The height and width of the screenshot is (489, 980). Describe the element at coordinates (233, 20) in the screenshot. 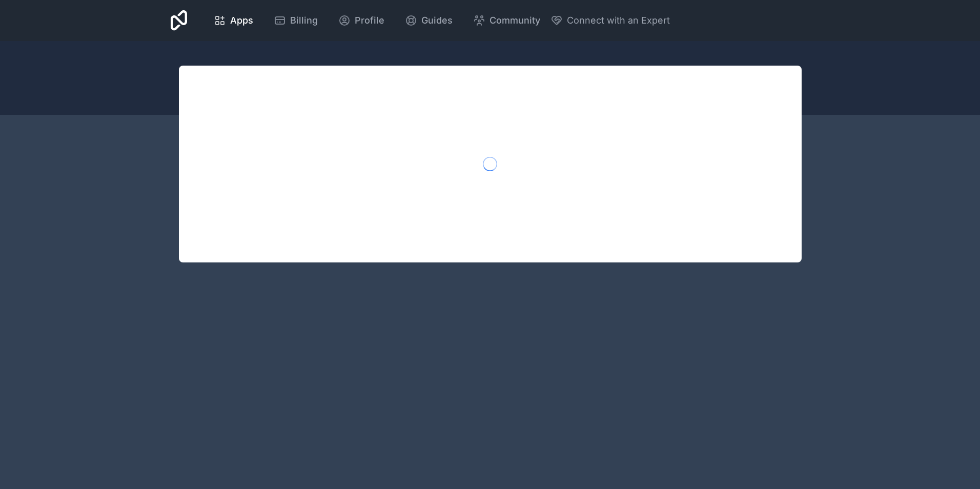

I see `a: Apps` at that location.